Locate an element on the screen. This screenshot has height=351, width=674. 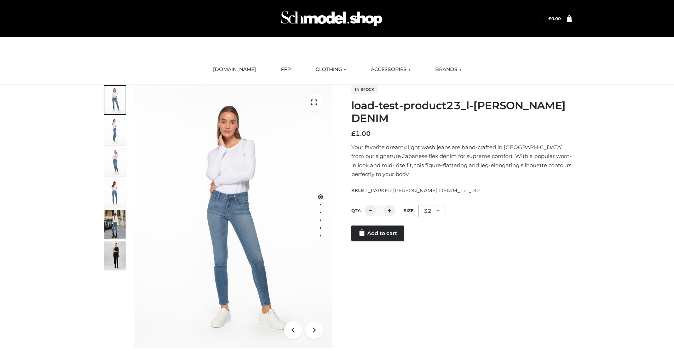
bdi: 1.00 is located at coordinates (361, 134).